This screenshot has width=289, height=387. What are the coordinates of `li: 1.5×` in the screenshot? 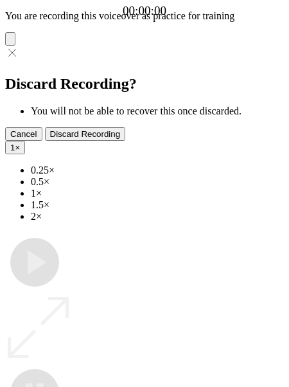 It's located at (157, 205).